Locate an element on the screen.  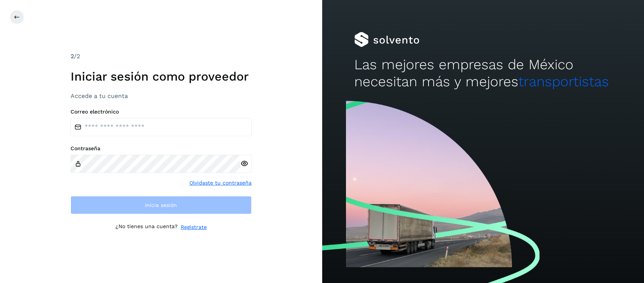
h2: Las mejores empresas de México necesitan más y mejores is located at coordinates (483, 73).